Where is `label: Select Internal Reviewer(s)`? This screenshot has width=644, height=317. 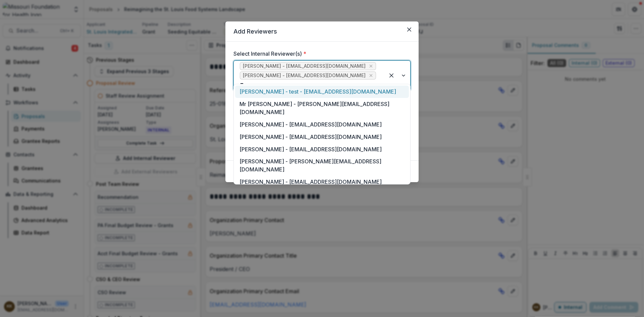 label: Select Internal Reviewer(s) is located at coordinates (320, 54).